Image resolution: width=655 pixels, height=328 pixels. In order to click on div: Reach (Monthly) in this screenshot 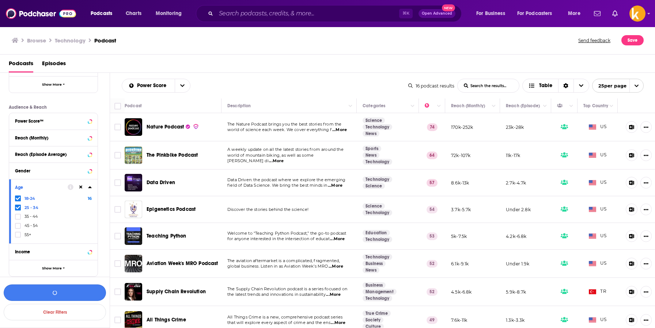, I will do `click(468, 106)`.